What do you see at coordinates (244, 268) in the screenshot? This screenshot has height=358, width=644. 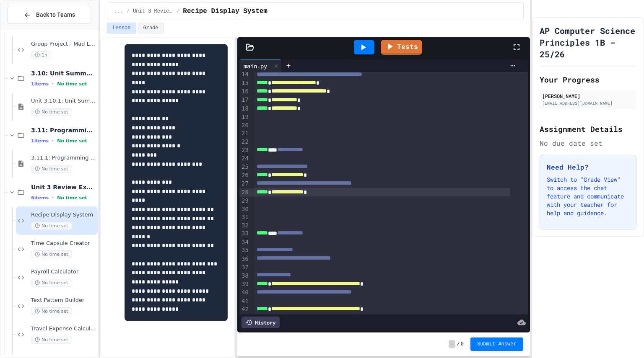 I see `div: 37` at bounding box center [244, 268].